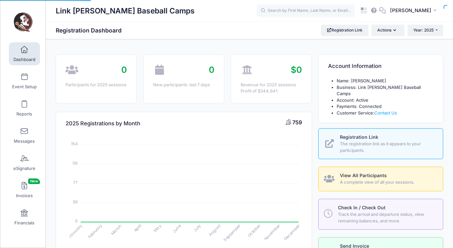  Describe the element at coordinates (24, 135) in the screenshot. I see `a: Messages` at that location.